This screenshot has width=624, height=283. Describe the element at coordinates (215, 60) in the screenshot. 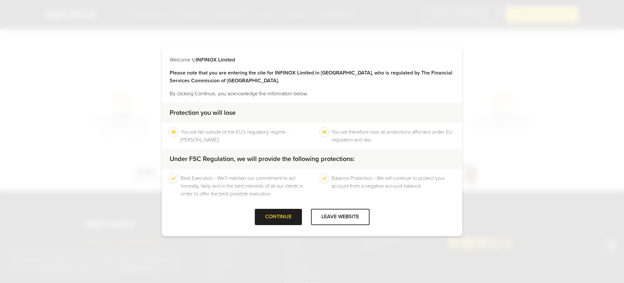

I see `strong: INFINOX Limited` at that location.